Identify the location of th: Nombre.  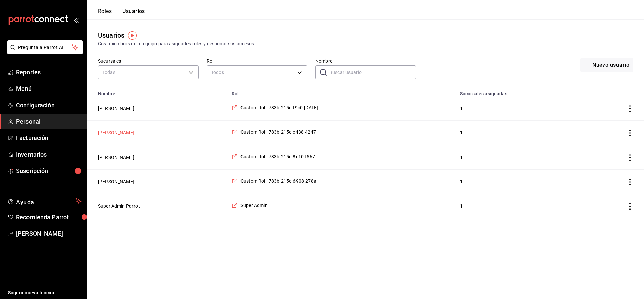
(157, 92).